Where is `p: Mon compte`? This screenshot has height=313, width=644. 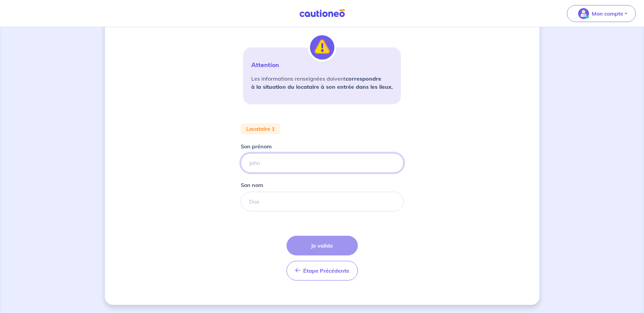
p: Mon compte is located at coordinates (607, 14).